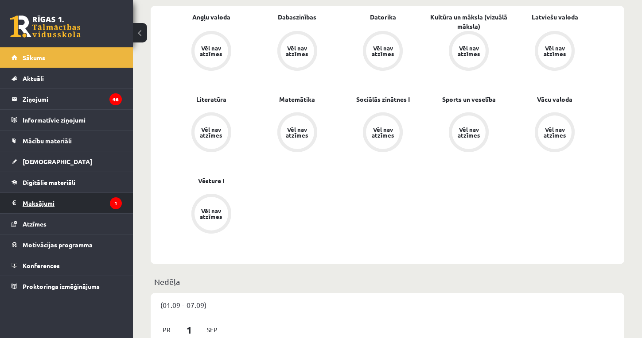  I want to click on span: Konferences, so click(41, 266).